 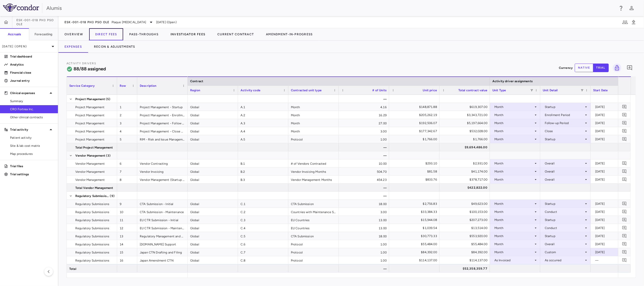 I want to click on div: C.8, so click(x=263, y=260).